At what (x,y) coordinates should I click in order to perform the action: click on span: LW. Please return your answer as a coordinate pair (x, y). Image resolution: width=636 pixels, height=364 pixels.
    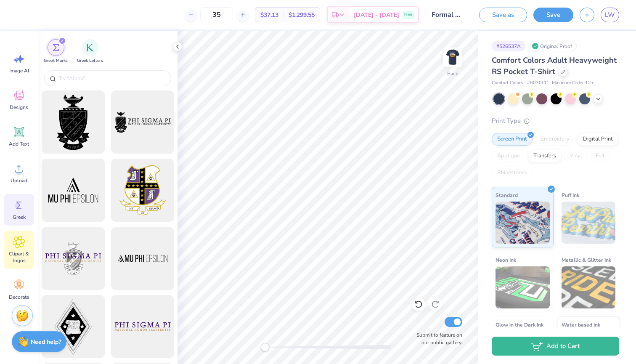
    Looking at the image, I should click on (610, 15).